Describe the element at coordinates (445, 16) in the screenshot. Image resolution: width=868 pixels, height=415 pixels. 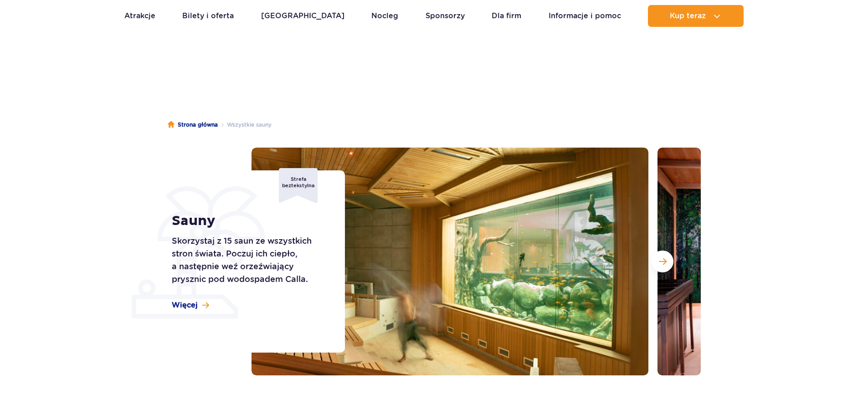
I see `a: Sponsorzy` at that location.